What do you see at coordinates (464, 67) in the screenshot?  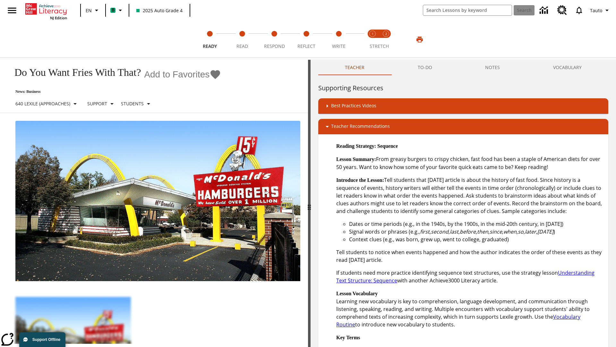 I see `div: Instructional Panel Tabs` at bounding box center [464, 67].